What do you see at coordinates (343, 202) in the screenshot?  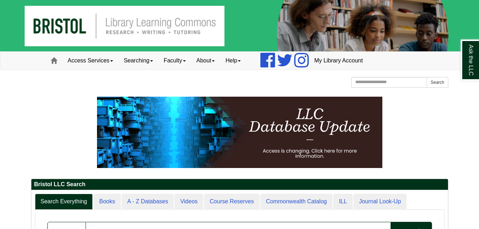 I see `a: ILL` at bounding box center [343, 202].